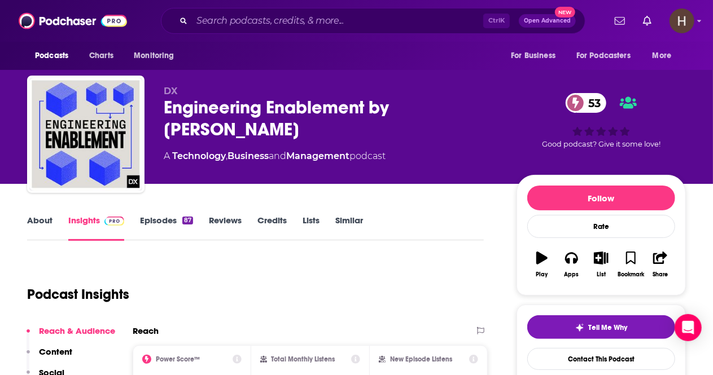 The width and height of the screenshot is (713, 375). Describe the element at coordinates (421, 359) in the screenshot. I see `h2: New Episode Listens` at that location.